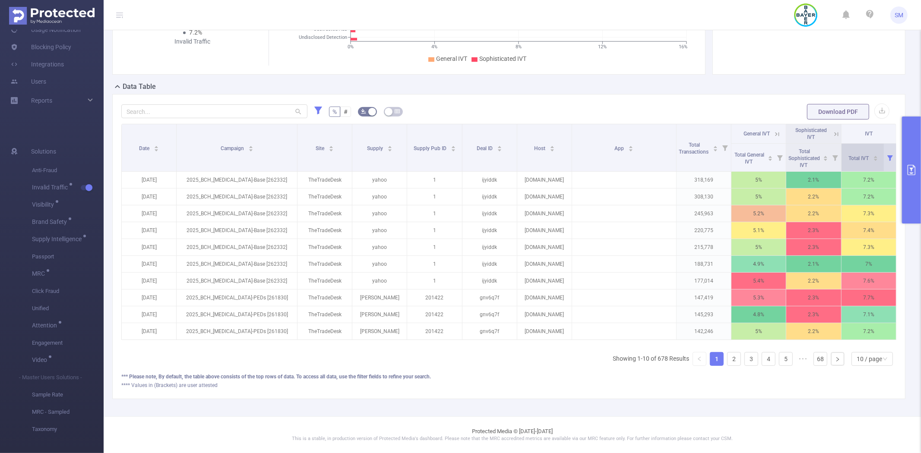 The height and width of the screenshot is (453, 921). What do you see at coordinates (512, 439) in the screenshot?
I see `p: This is a stable, in production version of Protected Media's dashboard. Please note that the MRC ...` at bounding box center [512, 439].